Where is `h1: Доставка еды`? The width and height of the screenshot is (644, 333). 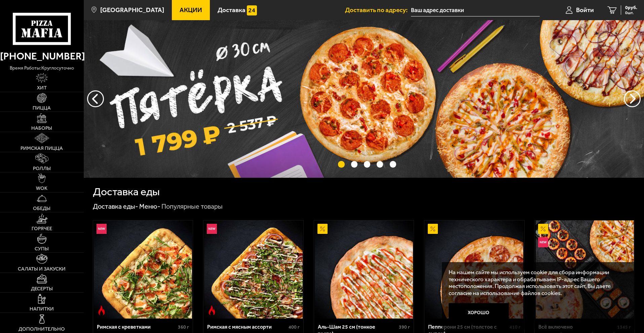 h1: Доставка еды is located at coordinates (126, 192).